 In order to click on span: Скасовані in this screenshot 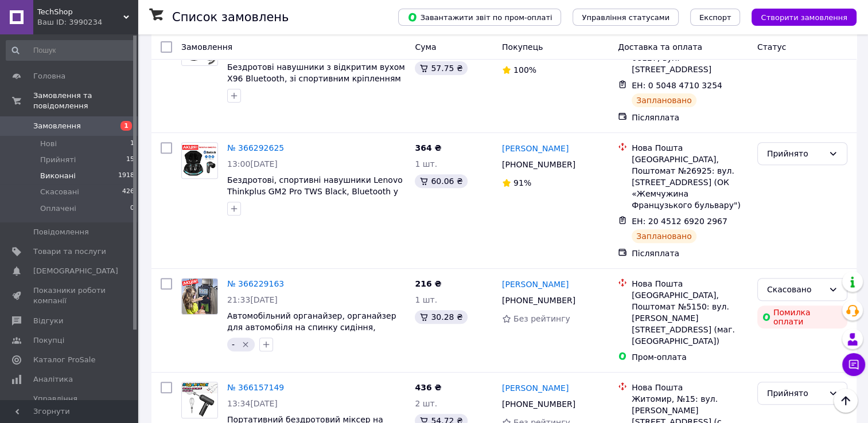, I will do `click(59, 192)`.